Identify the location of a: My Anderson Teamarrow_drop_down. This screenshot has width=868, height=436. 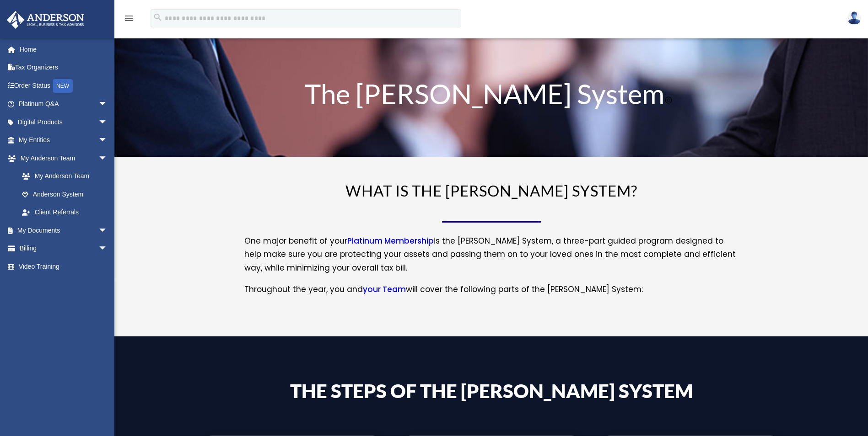
(64, 158).